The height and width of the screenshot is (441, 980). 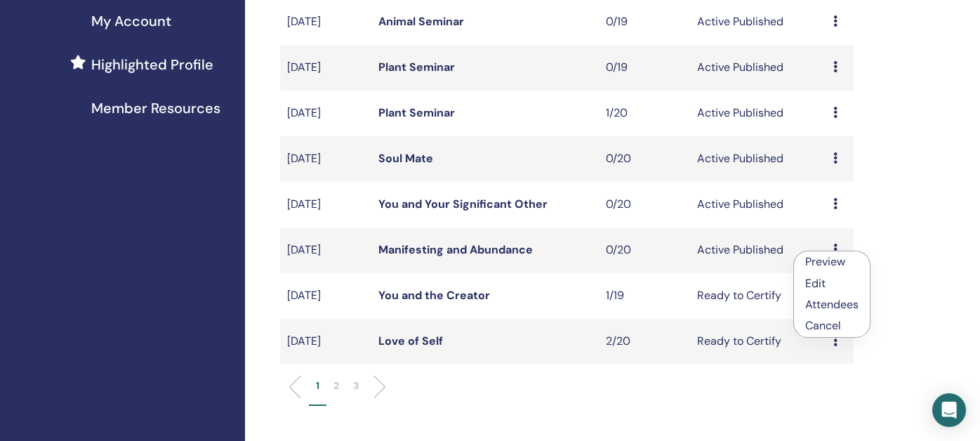 I want to click on a: Love of Self, so click(x=411, y=341).